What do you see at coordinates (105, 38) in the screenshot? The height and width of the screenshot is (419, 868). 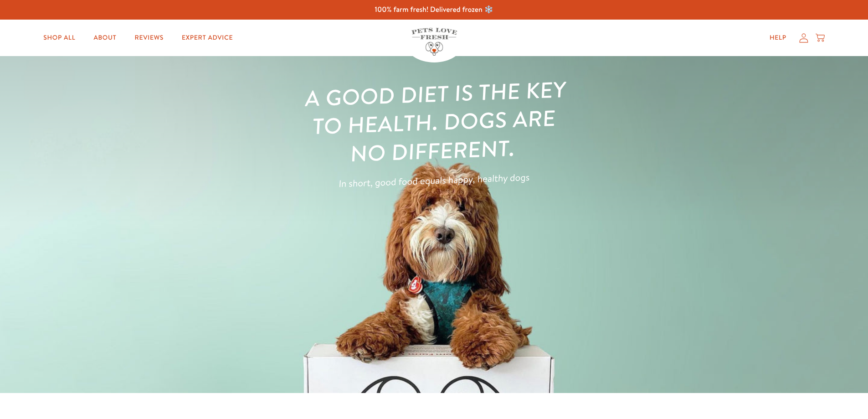 I see `a: About` at bounding box center [105, 38].